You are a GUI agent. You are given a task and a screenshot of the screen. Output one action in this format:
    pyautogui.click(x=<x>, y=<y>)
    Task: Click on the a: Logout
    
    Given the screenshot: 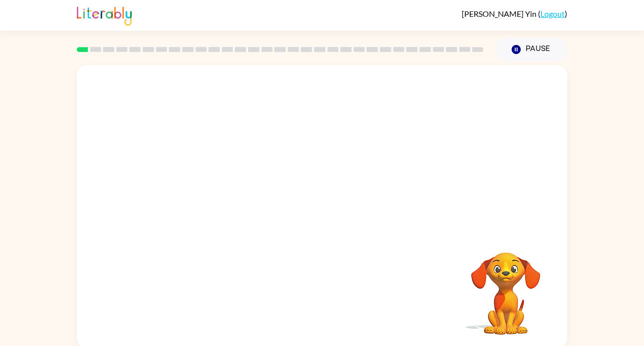 What is the action you would take?
    pyautogui.click(x=552, y=13)
    